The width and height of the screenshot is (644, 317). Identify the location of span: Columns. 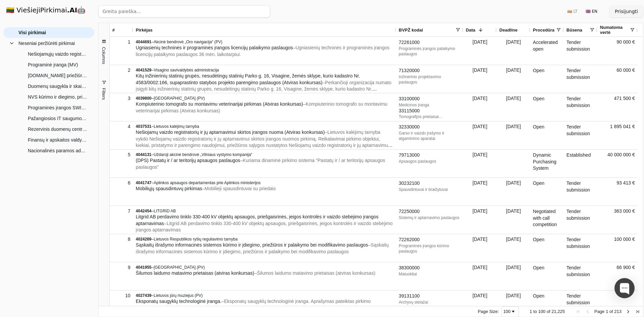
(103, 55).